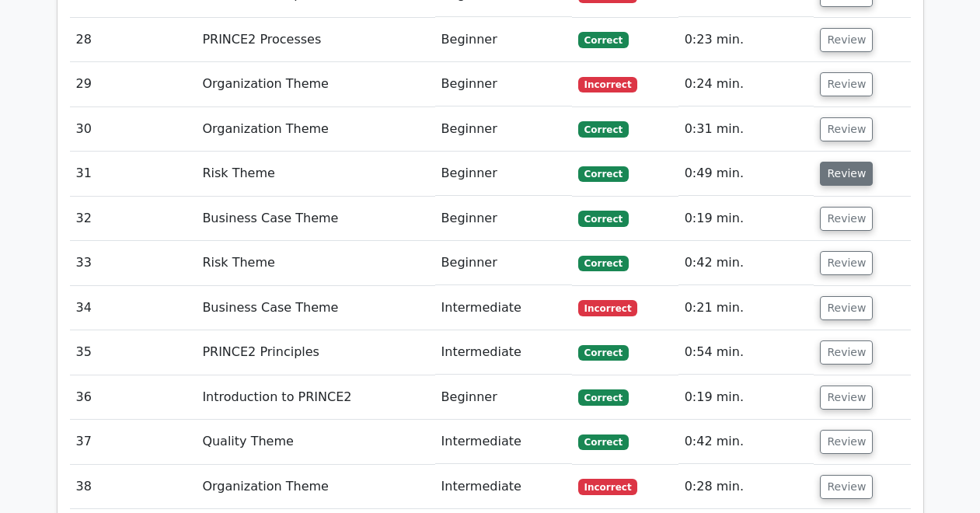 The height and width of the screenshot is (513, 980). I want to click on td: 37, so click(133, 442).